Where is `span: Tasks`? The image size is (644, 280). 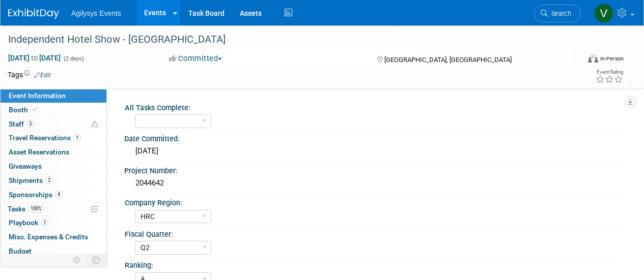 span: Tasks is located at coordinates (26, 209).